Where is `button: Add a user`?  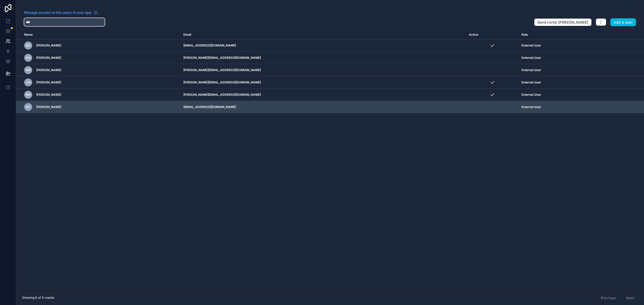 button: Add a user is located at coordinates (623, 22).